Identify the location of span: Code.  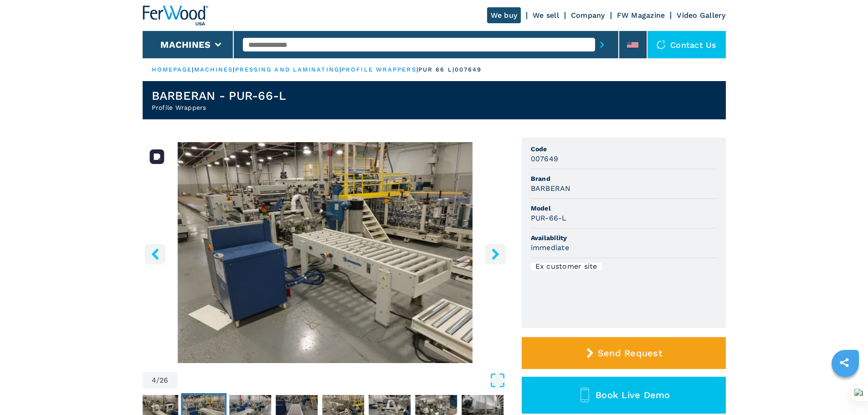
(624, 149).